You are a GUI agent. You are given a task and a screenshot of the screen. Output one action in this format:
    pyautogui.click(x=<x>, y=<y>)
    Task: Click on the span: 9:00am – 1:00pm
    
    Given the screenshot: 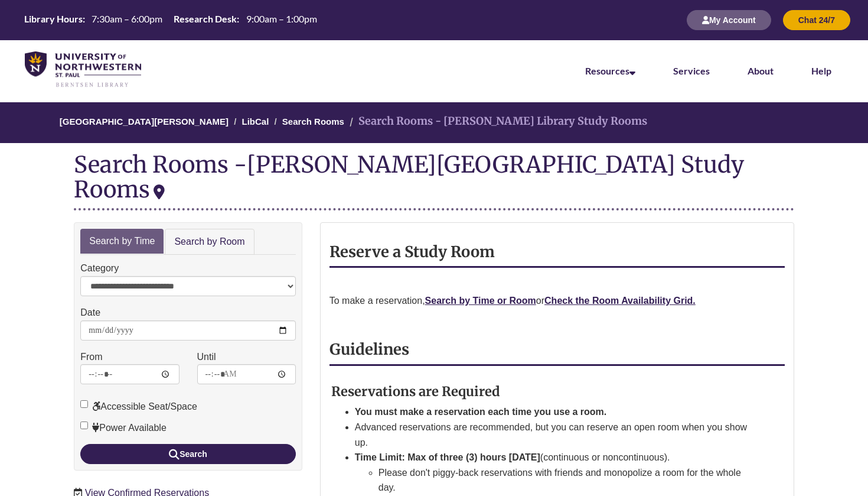 What is the action you would take?
    pyautogui.click(x=281, y=18)
    